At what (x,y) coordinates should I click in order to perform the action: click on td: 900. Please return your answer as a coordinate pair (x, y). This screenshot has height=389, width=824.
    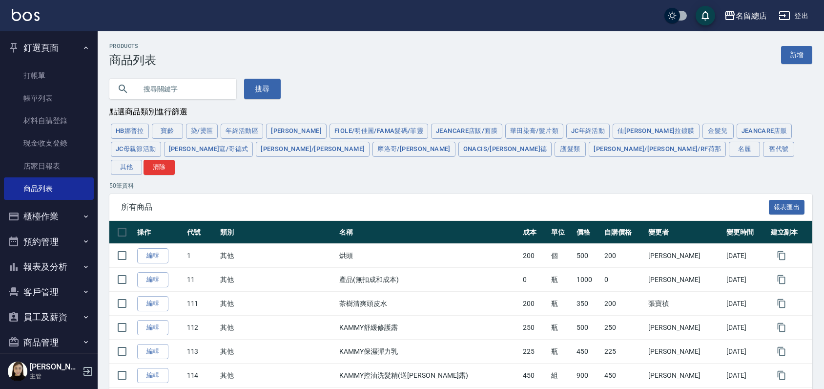
    Looking at the image, I should click on (588, 375).